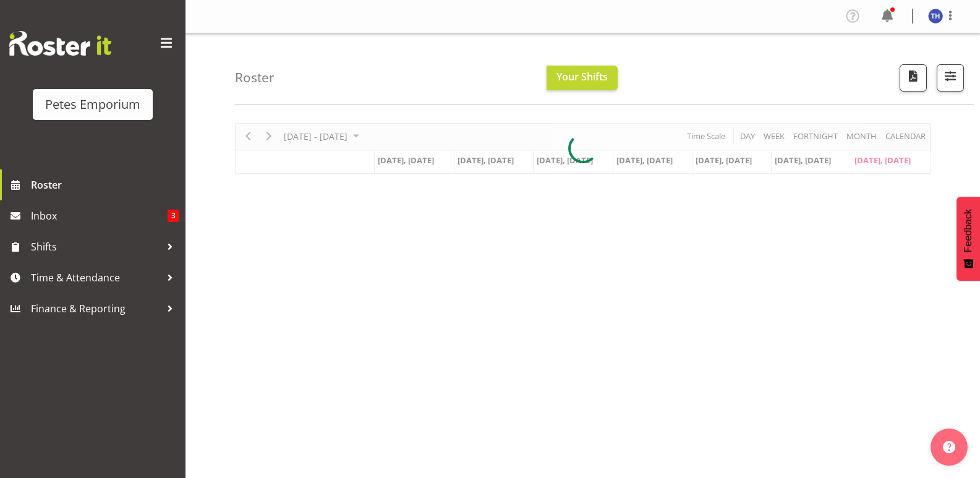 Image resolution: width=980 pixels, height=478 pixels. I want to click on span: Shifts, so click(96, 247).